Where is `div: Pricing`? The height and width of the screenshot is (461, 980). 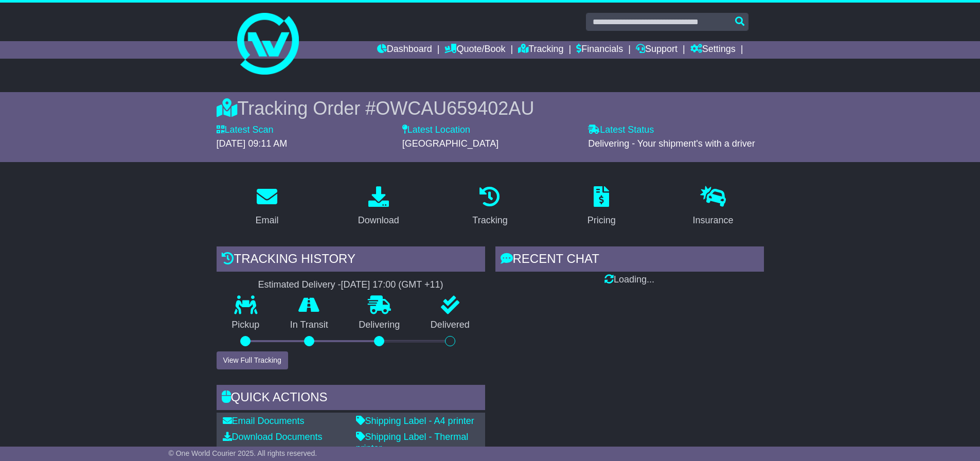 div: Pricing is located at coordinates (601, 220).